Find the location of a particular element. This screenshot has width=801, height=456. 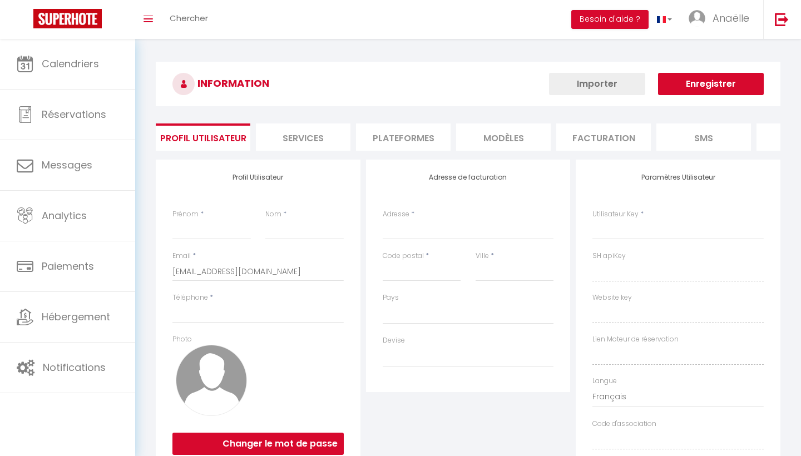

h4: Paramètres Utilisateur is located at coordinates (678, 178).